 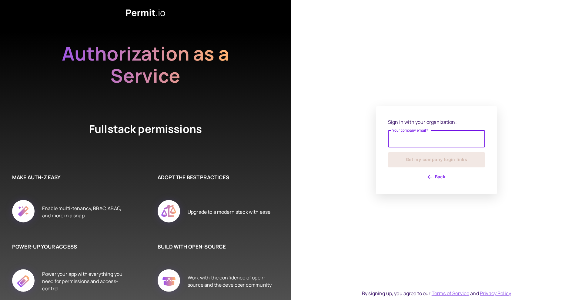 I want to click on a: Terms of Service, so click(x=451, y=294).